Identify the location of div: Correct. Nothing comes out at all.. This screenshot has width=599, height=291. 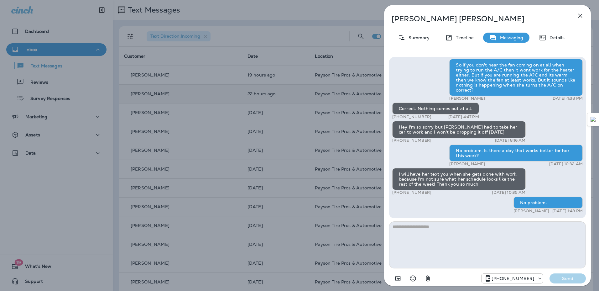
(436, 108).